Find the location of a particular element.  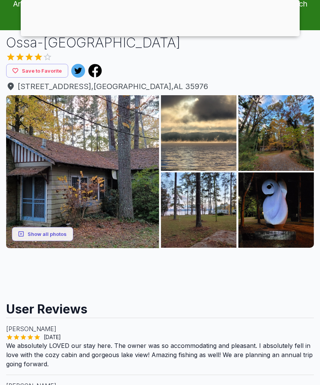

button: Show all photos is located at coordinates (42, 234).